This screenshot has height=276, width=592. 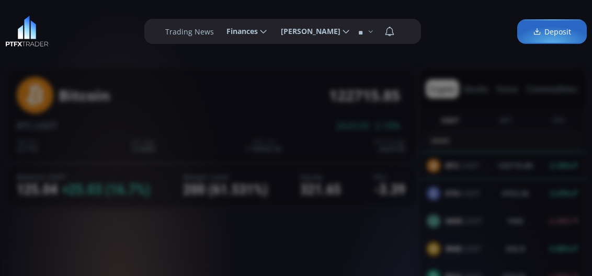 I want to click on label: Trading News, so click(x=189, y=31).